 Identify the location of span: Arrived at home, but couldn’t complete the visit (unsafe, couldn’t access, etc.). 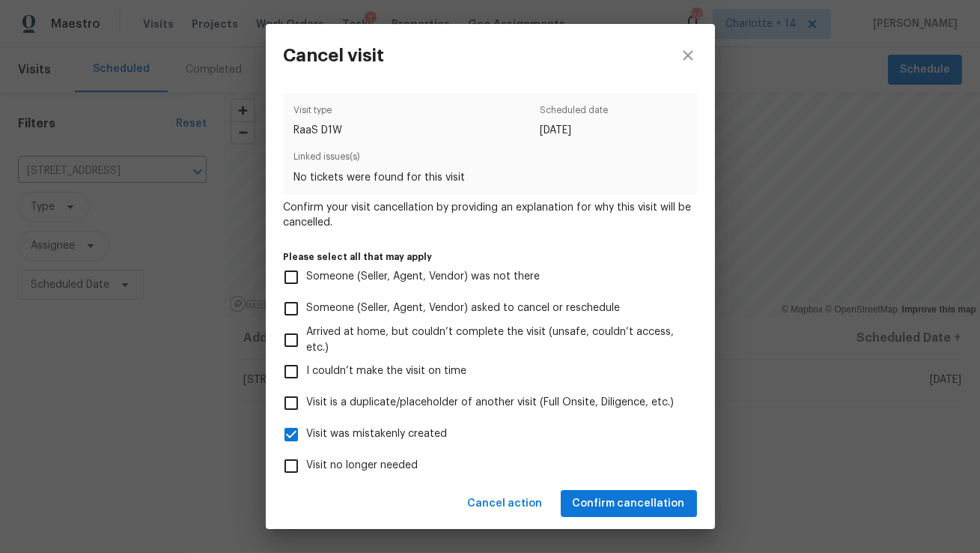
(496, 340).